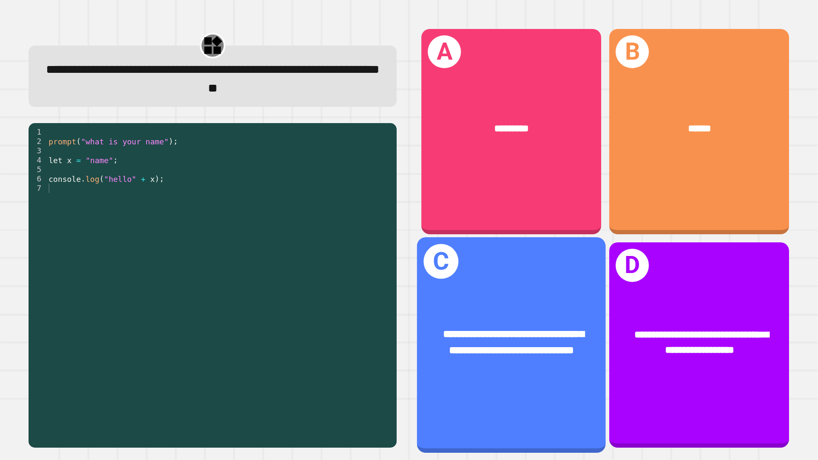 This screenshot has height=460, width=818. What do you see at coordinates (37, 179) in the screenshot?
I see `div: 6` at bounding box center [37, 179].